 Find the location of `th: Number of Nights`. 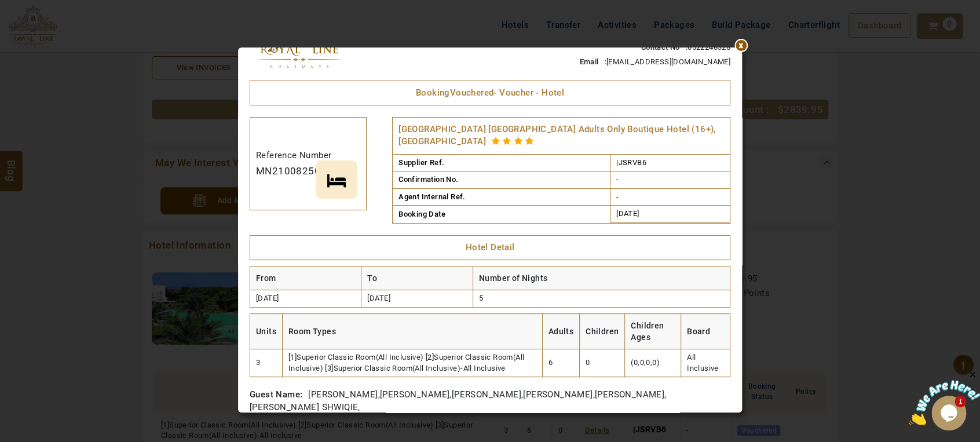

th: Number of Nights is located at coordinates (601, 278).